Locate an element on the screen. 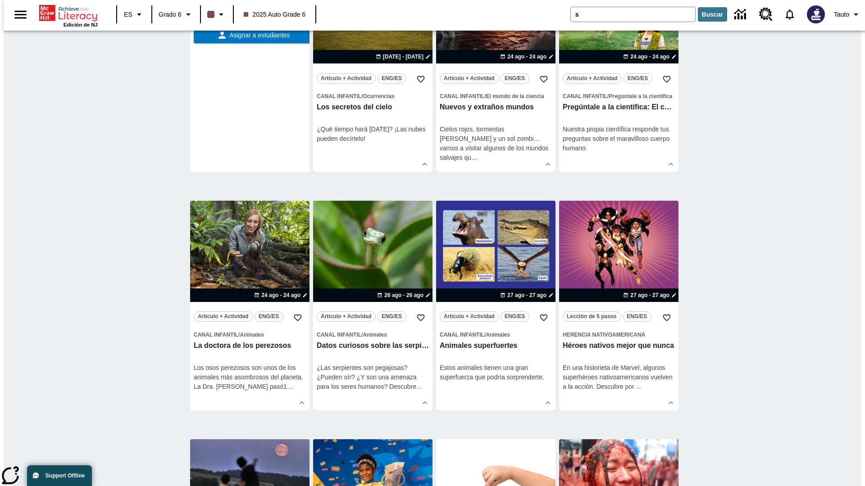 This screenshot has height=486, width=865. button: Lección de 5 pasos is located at coordinates (591, 317).